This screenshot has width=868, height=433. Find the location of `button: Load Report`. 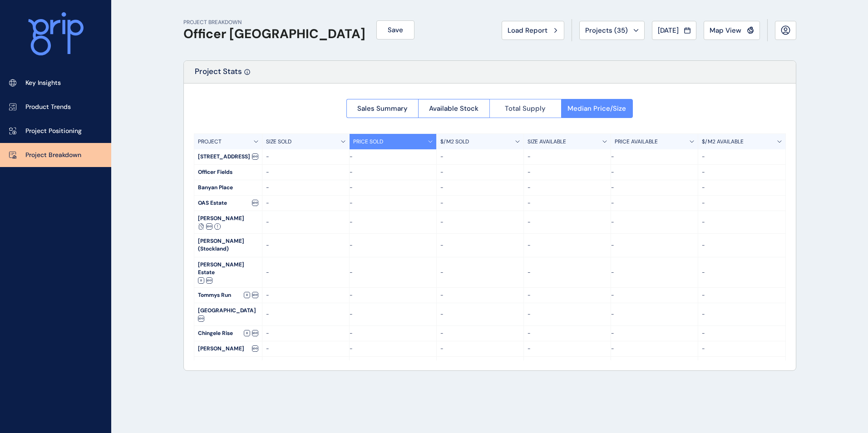

button: Load Report is located at coordinates (533, 31).